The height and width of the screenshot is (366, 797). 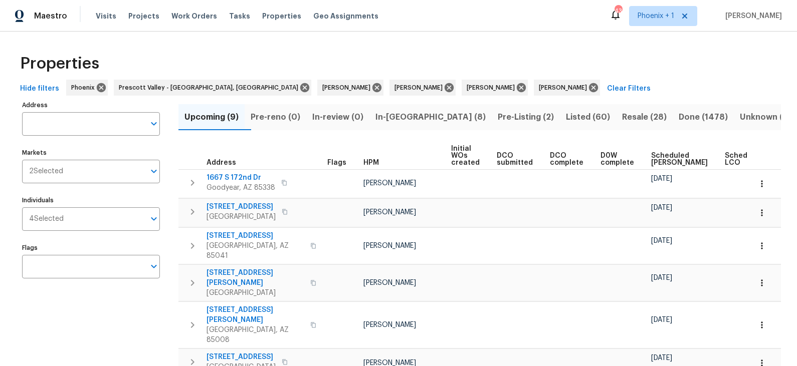 I want to click on span: Clear Filters, so click(x=629, y=89).